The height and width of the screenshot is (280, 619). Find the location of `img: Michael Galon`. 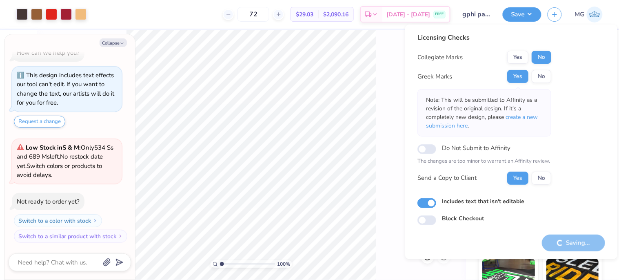

img: Michael Galon is located at coordinates (595, 14).